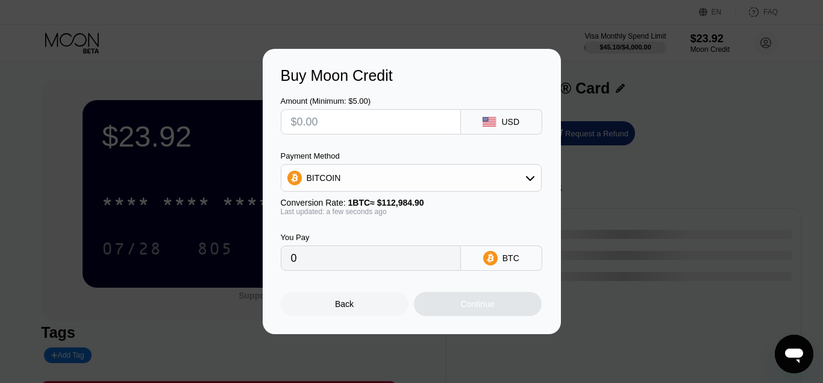 The width and height of the screenshot is (823, 383). I want to click on div: Buy Moon Credit, so click(411, 75).